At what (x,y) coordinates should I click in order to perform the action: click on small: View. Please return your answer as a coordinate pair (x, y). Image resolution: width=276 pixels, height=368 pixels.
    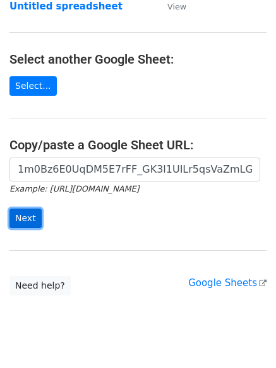
    Looking at the image, I should click on (177, 6).